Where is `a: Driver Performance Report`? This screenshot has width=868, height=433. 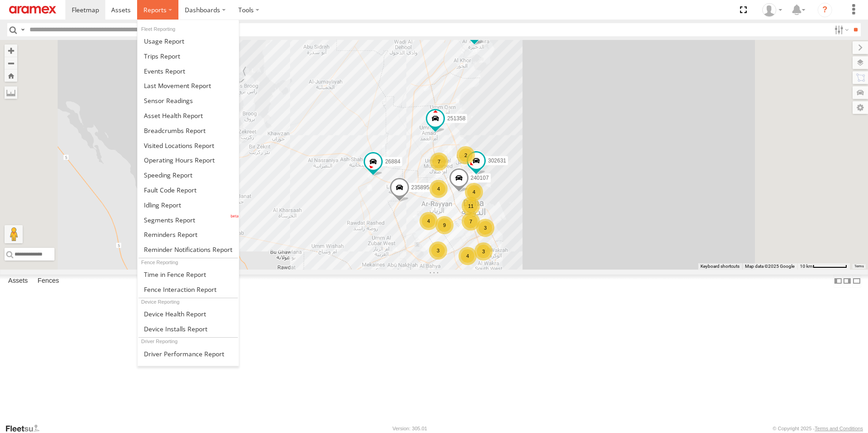
a: Driver Performance Report is located at coordinates (188, 354).